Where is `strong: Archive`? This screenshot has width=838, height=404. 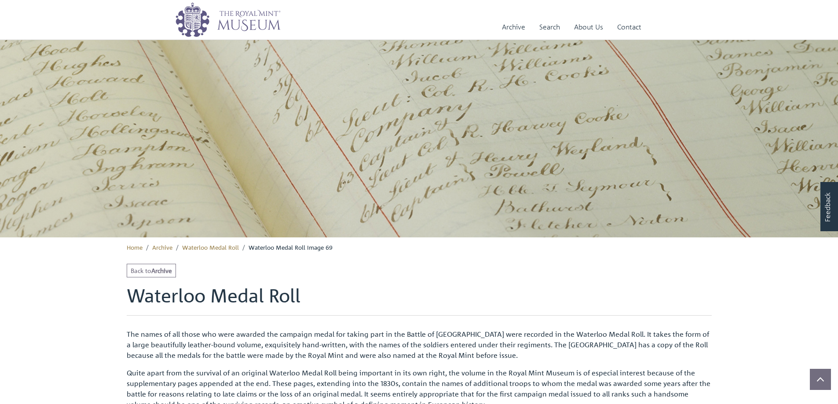
strong: Archive is located at coordinates (161, 270).